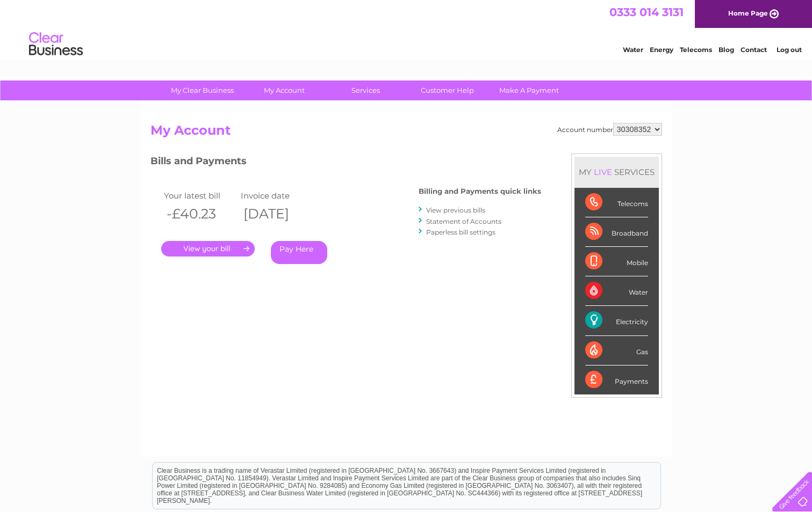 This screenshot has width=812, height=512. I want to click on a: My Account, so click(284, 90).